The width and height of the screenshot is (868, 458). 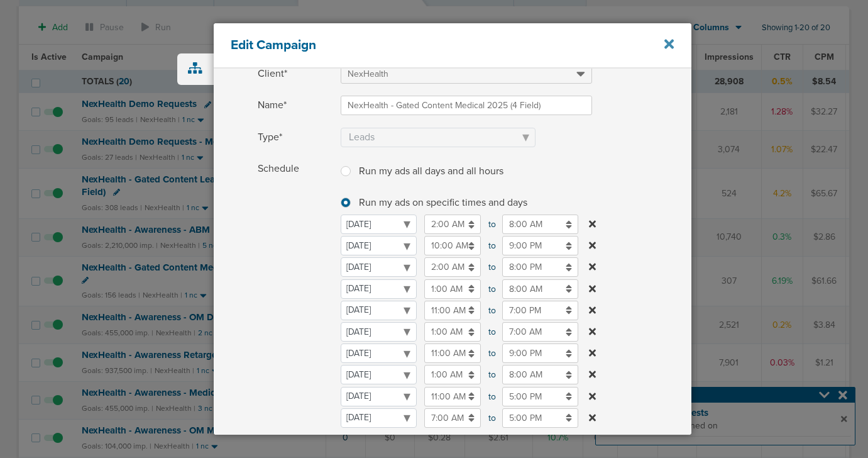 I want to click on span: NexHealth, so click(x=368, y=73).